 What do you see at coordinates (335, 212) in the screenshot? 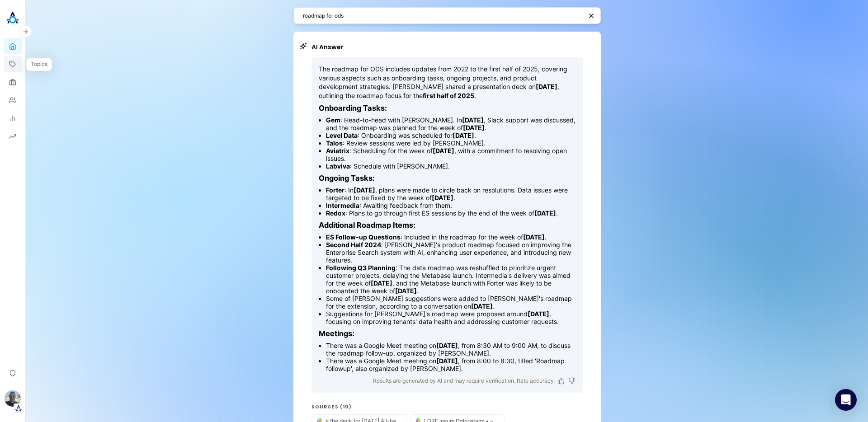
I see `strong: Redox` at bounding box center [335, 212].